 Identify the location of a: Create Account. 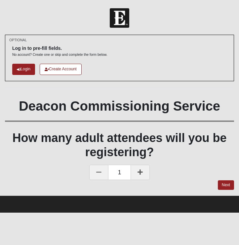
(60, 69).